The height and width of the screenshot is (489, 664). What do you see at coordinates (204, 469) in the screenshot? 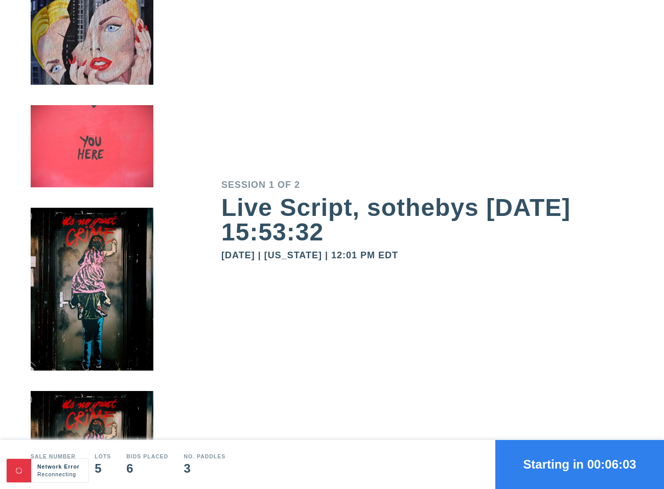
I see `div: 3` at bounding box center [204, 469].